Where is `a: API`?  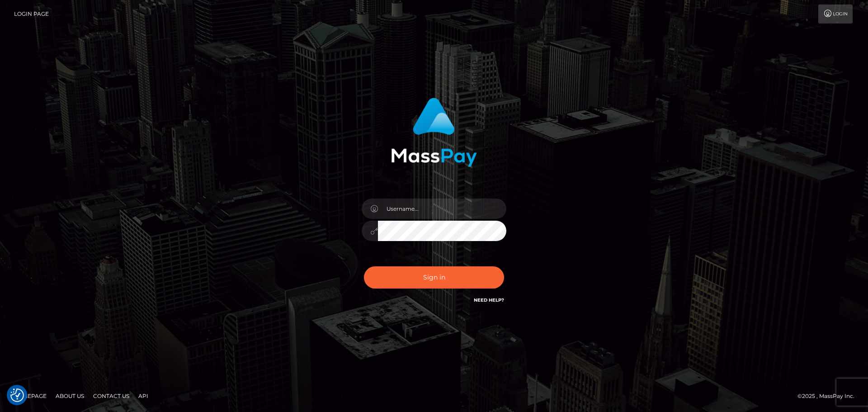 a: API is located at coordinates (143, 396).